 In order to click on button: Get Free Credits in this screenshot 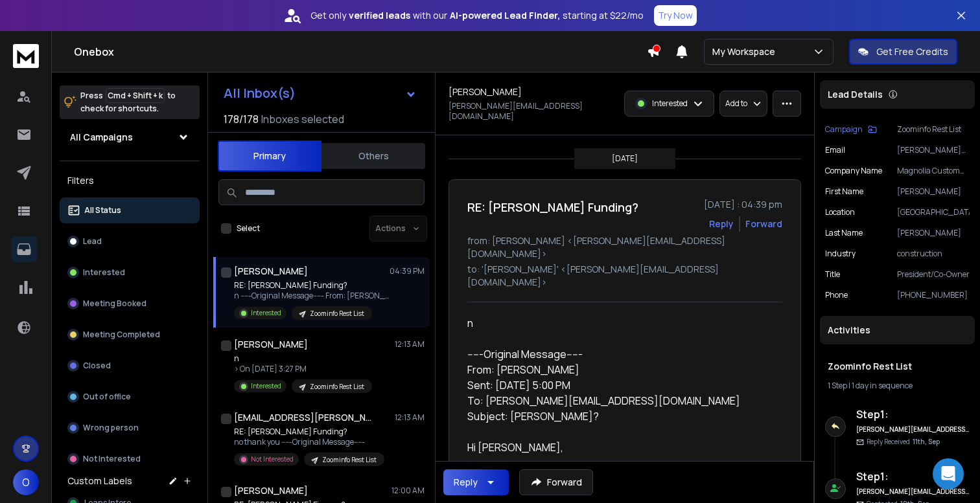, I will do `click(903, 52)`.